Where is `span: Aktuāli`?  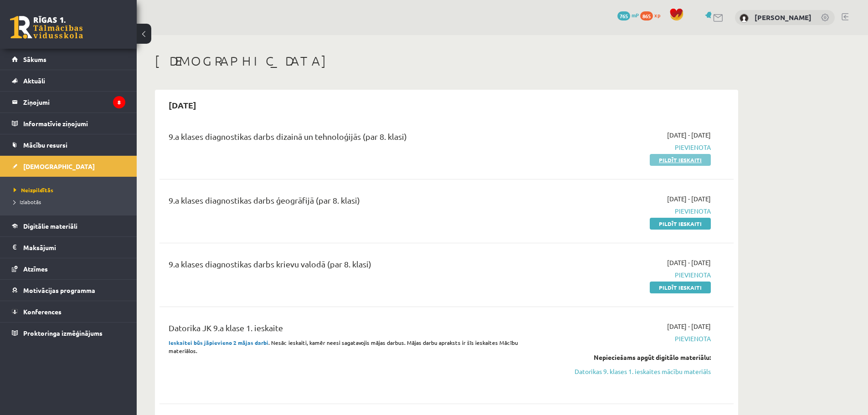
span: Aktuāli is located at coordinates (34, 81).